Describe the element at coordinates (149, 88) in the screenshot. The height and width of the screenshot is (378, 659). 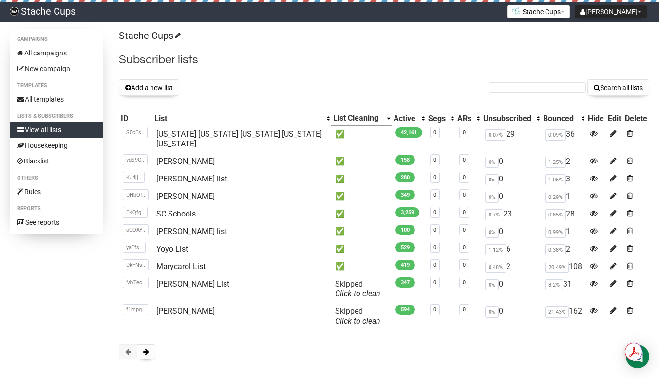
I see `button: Add a new list` at that location.